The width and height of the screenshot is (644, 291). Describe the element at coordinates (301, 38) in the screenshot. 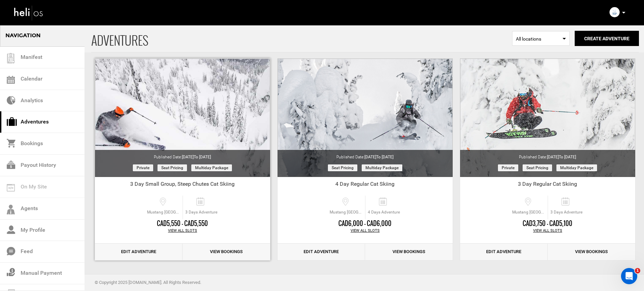

I see `span: ADVENTURES` at that location.